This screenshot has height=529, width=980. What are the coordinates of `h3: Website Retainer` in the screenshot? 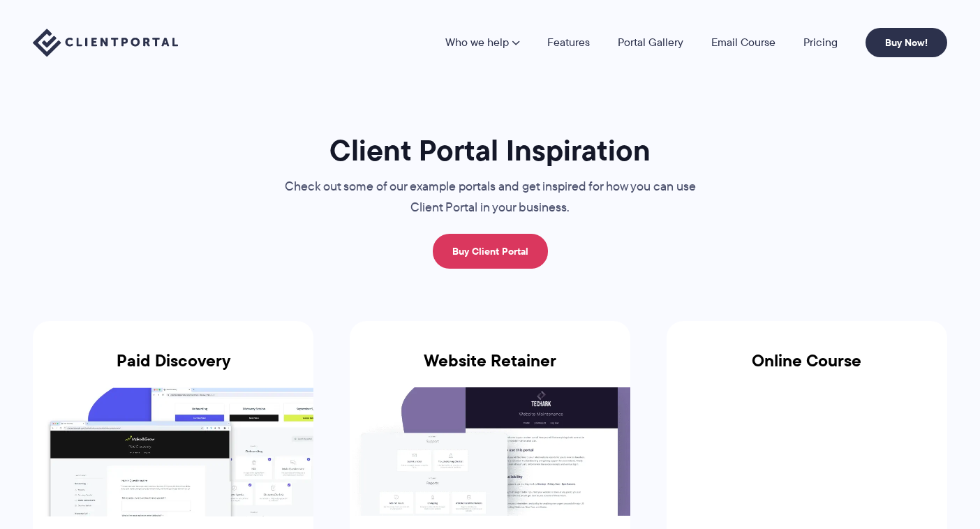 It's located at (490, 369).